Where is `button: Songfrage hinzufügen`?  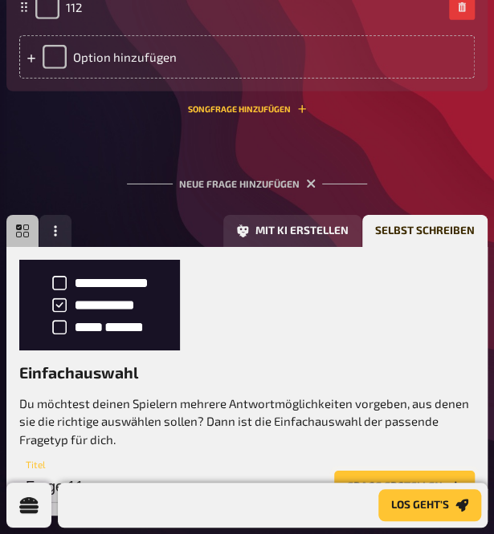
button: Songfrage hinzufügen is located at coordinates (247, 109).